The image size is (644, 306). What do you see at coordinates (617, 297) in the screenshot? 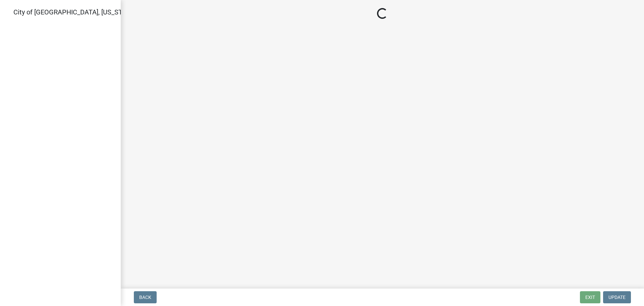
I see `span: Update` at bounding box center [617, 297].